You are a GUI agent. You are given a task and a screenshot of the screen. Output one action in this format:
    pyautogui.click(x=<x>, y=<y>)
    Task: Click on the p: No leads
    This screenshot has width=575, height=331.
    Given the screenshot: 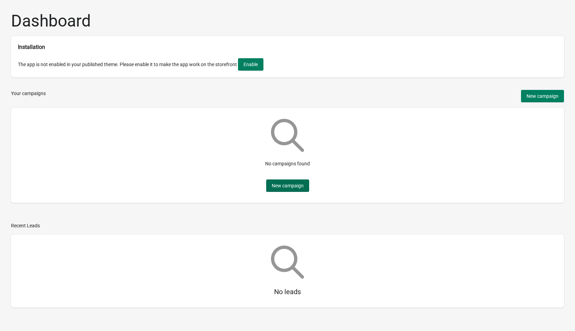 What is the action you would take?
    pyautogui.click(x=288, y=291)
    